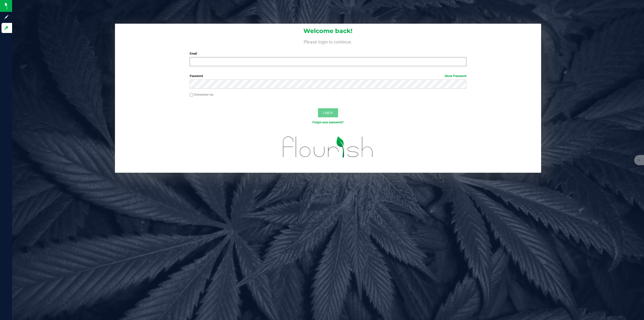 Image resolution: width=644 pixels, height=320 pixels. Describe the element at coordinates (328, 147) in the screenshot. I see `img: flourish_logo.svg` at that location.